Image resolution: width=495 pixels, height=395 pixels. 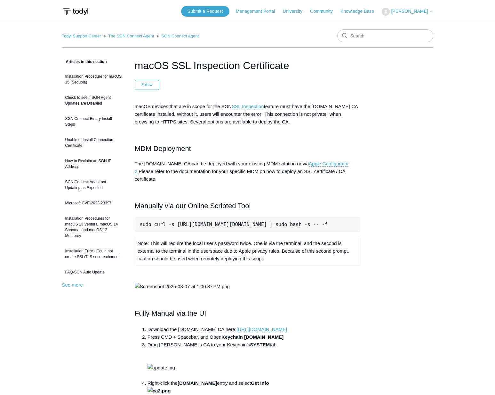 What do you see at coordinates (205, 11) in the screenshot?
I see `a: Submit a Request` at bounding box center [205, 11].